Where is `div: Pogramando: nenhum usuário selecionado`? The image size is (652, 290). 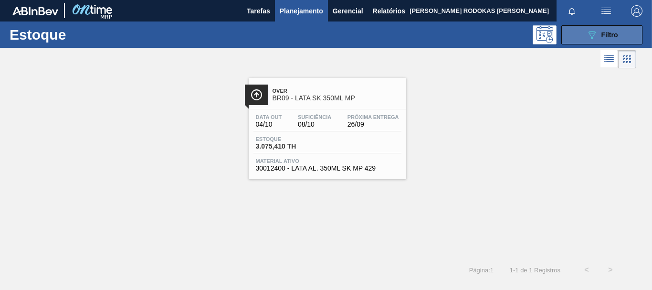
div: Pogramando: nenhum usuário selecionado is located at coordinates (545, 35).